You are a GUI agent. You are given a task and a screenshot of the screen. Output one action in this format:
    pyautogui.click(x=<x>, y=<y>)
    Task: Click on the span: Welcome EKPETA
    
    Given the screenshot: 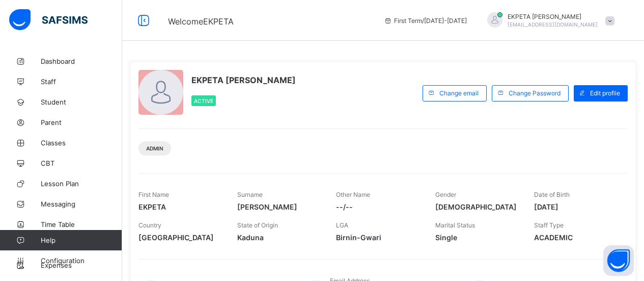 What is the action you would take?
    pyautogui.click(x=200, y=22)
    